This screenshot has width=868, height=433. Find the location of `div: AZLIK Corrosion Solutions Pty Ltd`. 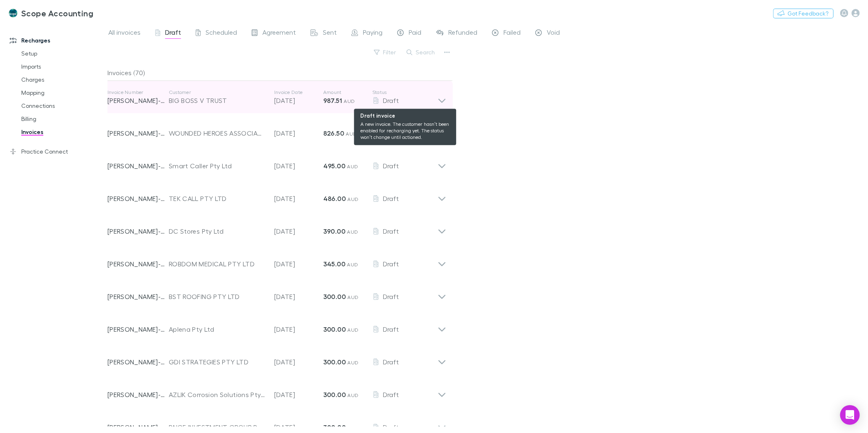

div: AZLIK Corrosion Solutions Pty Ltd is located at coordinates (218, 395).